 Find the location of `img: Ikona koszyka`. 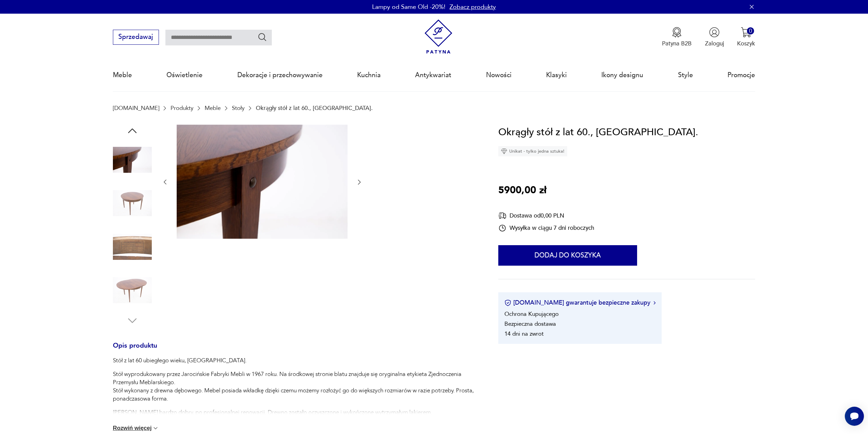

img: Ikona koszyka is located at coordinates (746, 32).